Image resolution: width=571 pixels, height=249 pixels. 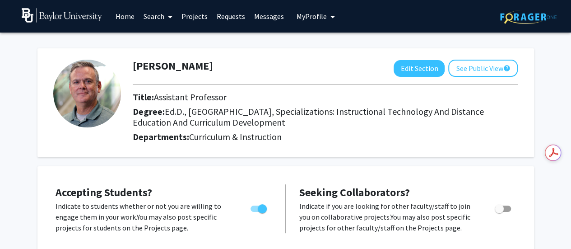 I want to click on span: Curriculum & Instruction, so click(x=235, y=136).